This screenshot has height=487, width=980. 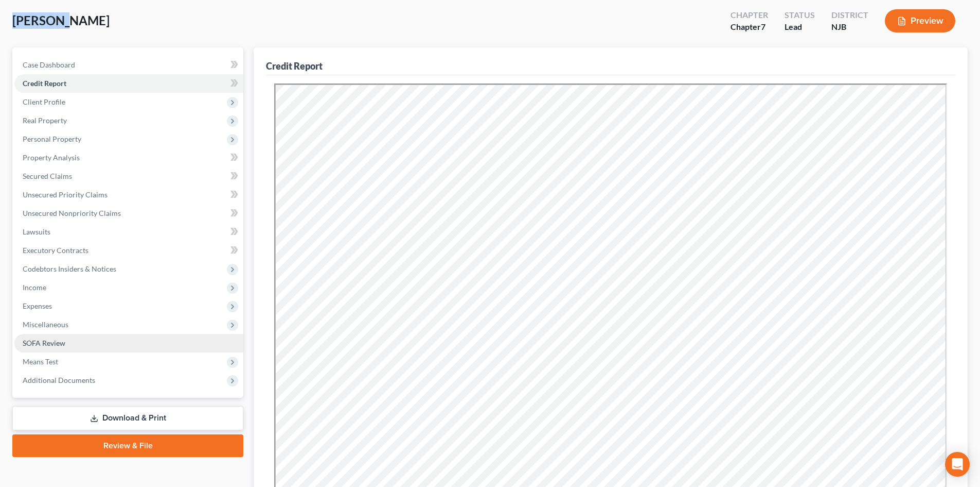 What do you see at coordinates (44, 83) in the screenshot?
I see `span: Credit Report` at bounding box center [44, 83].